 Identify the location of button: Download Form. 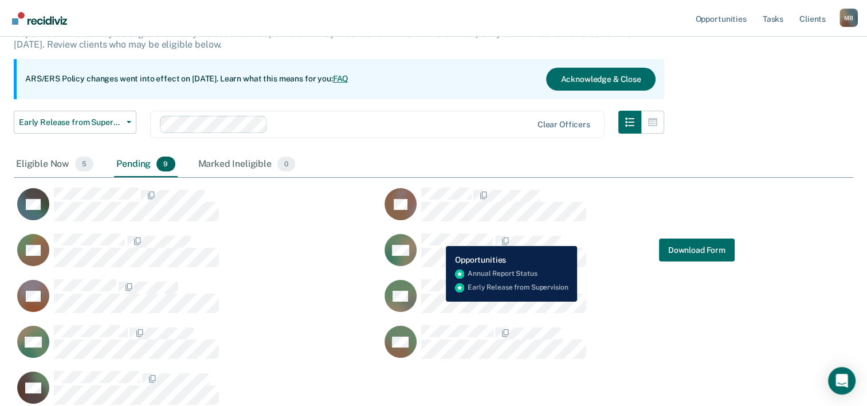
(697, 250).